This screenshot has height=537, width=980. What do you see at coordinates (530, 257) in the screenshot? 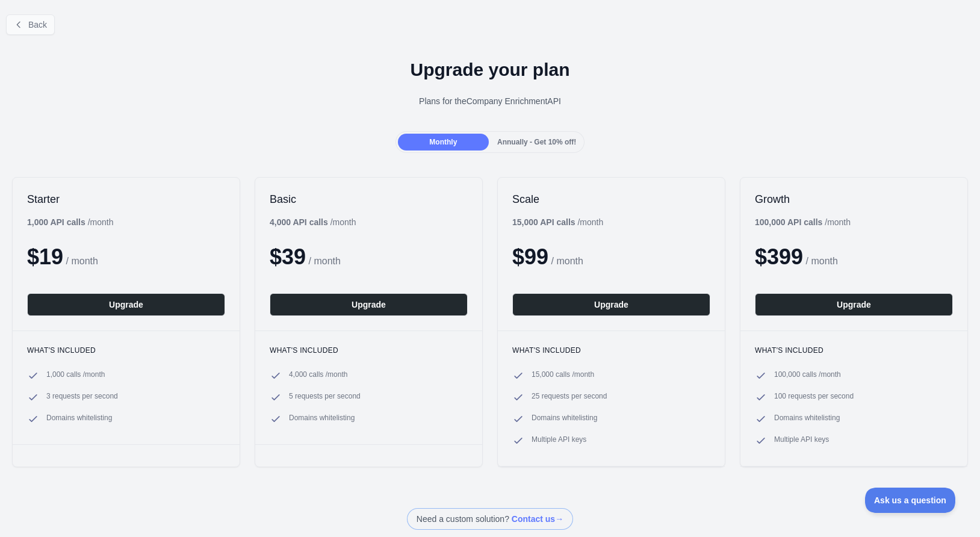
I see `span: $ 99` at bounding box center [530, 257].